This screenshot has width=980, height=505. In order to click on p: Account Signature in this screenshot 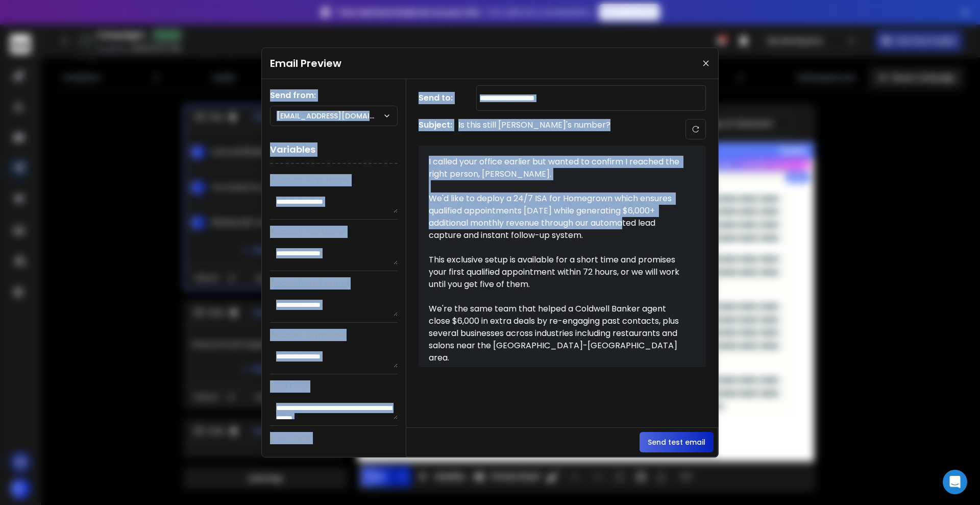, I will do `click(334, 335)`.